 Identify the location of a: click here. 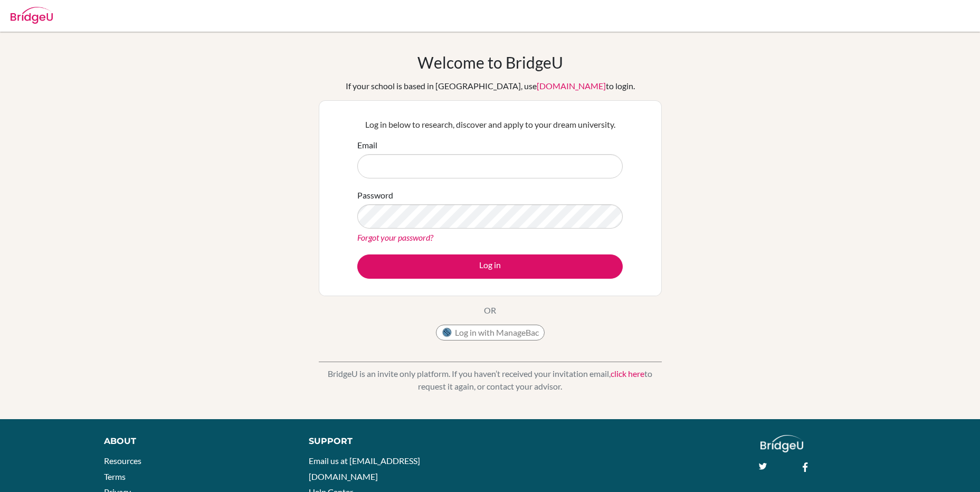
(628, 373).